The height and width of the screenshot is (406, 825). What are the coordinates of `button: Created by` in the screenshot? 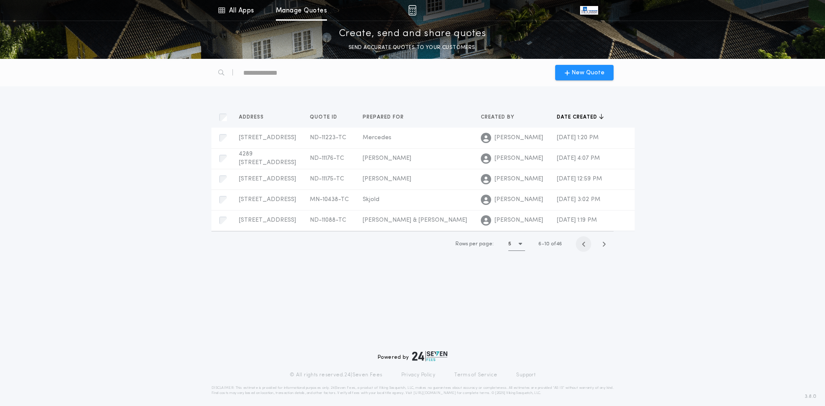 It's located at (501, 117).